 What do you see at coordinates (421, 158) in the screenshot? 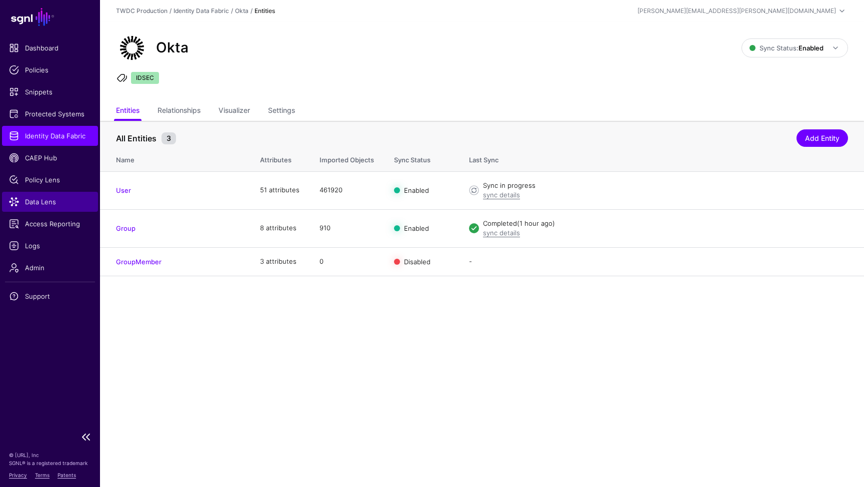
I see `th: Sync Status` at bounding box center [421, 158].